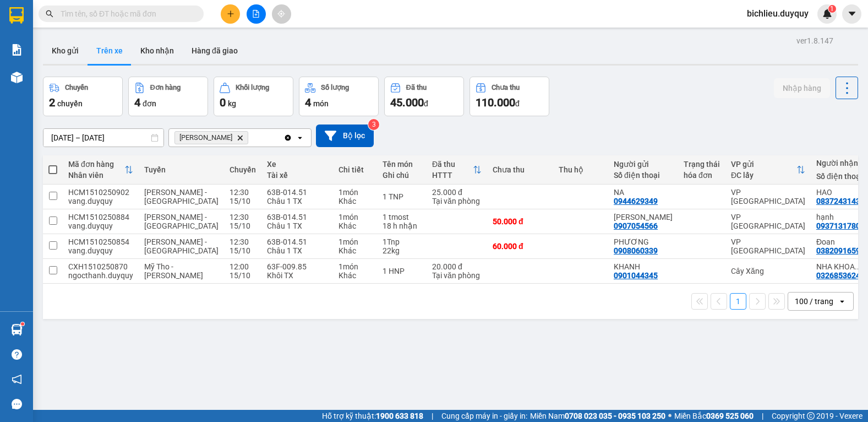 The image size is (868, 422). I want to click on span: 1, so click(831, 9).